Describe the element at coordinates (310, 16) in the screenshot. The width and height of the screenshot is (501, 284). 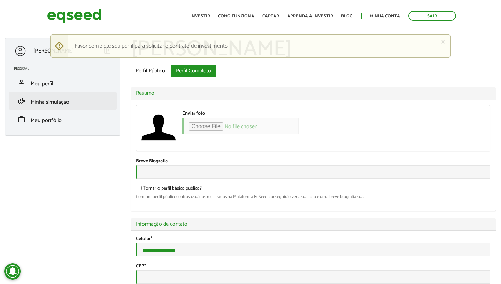
I see `a: Aprenda a investir` at that location.